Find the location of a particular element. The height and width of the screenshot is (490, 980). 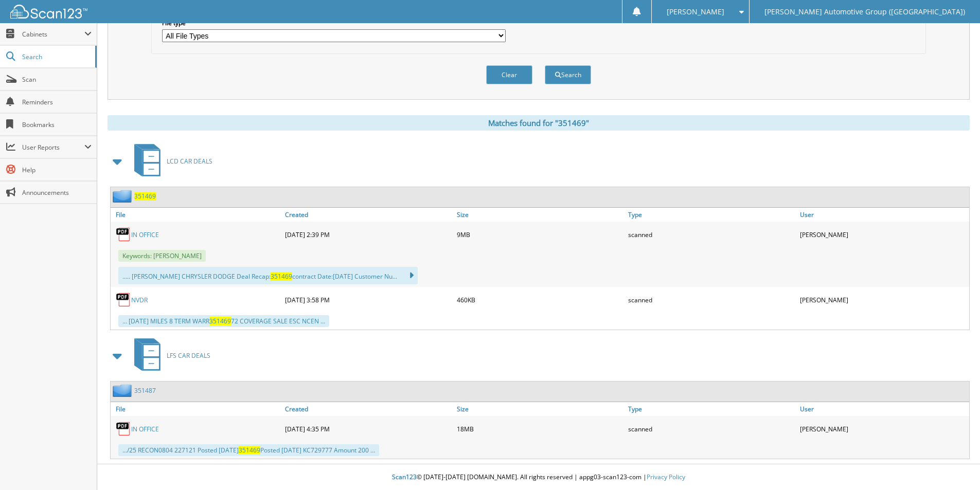

div: Matches found for "351469" is located at coordinates (538, 123).